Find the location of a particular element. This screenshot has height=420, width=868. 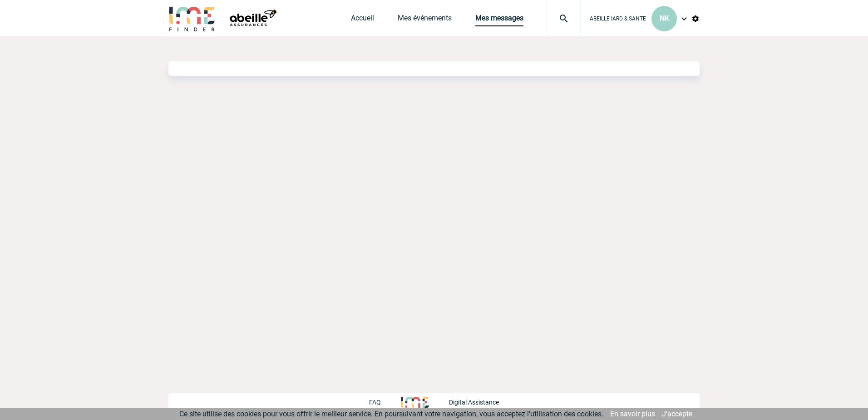

img: IME-Finder is located at coordinates (192, 18).